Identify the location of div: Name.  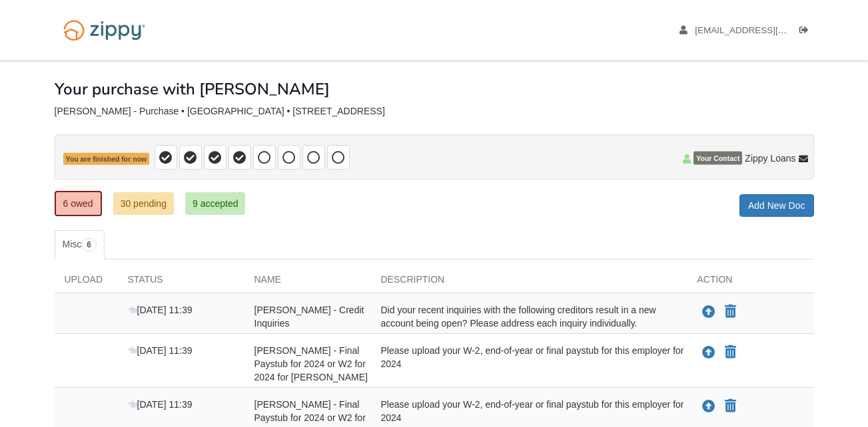
(308, 283).